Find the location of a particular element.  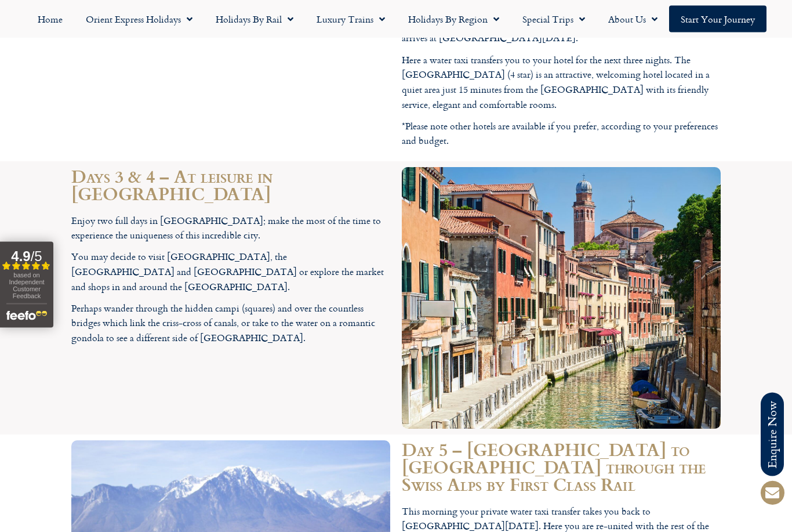

a: Orient Express Holidays is located at coordinates (139, 19).